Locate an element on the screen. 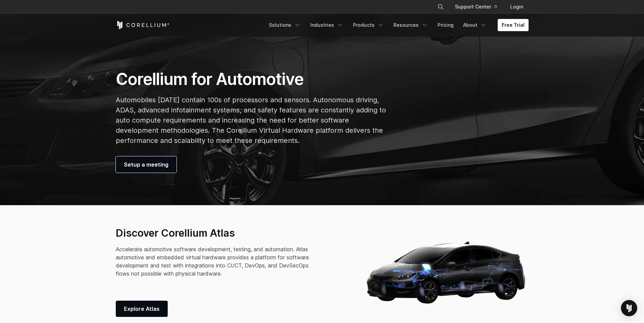 This screenshot has height=323, width=644. a: Corellium Home is located at coordinates (142, 25).